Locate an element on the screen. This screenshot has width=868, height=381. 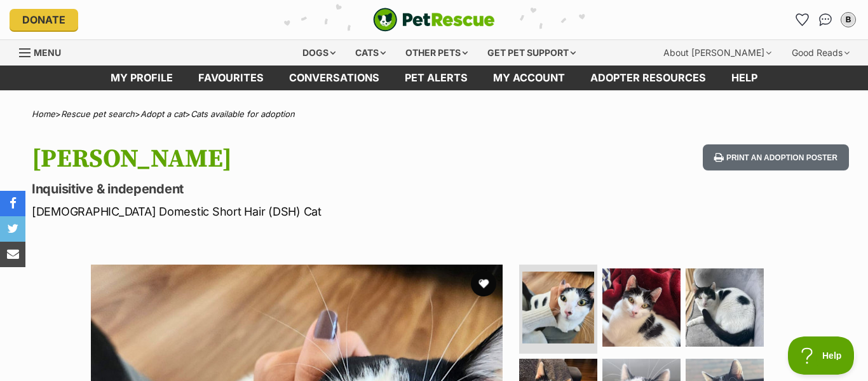
p: Inquisitive & independent is located at coordinates (281, 188).